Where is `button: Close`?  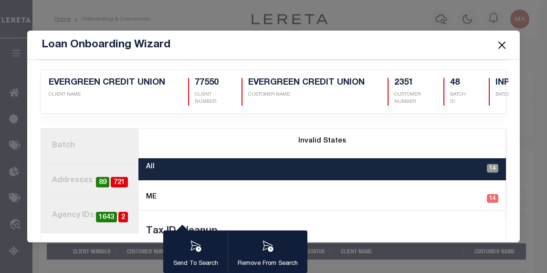
button: Close is located at coordinates (502, 45).